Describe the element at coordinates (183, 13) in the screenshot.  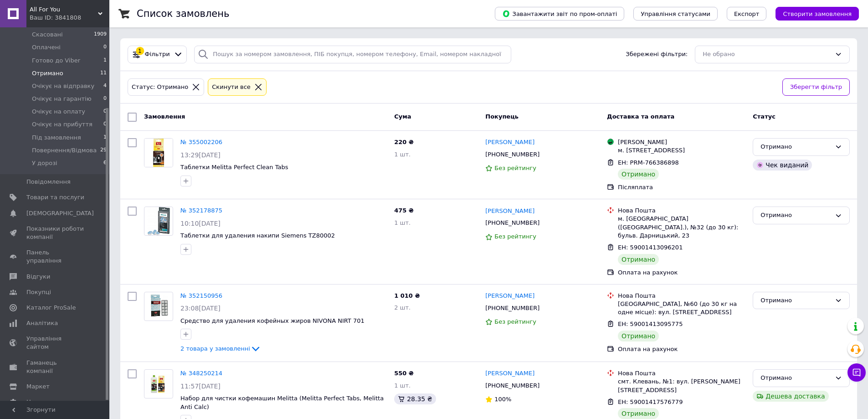
I see `h1: Список замовлень` at that location.